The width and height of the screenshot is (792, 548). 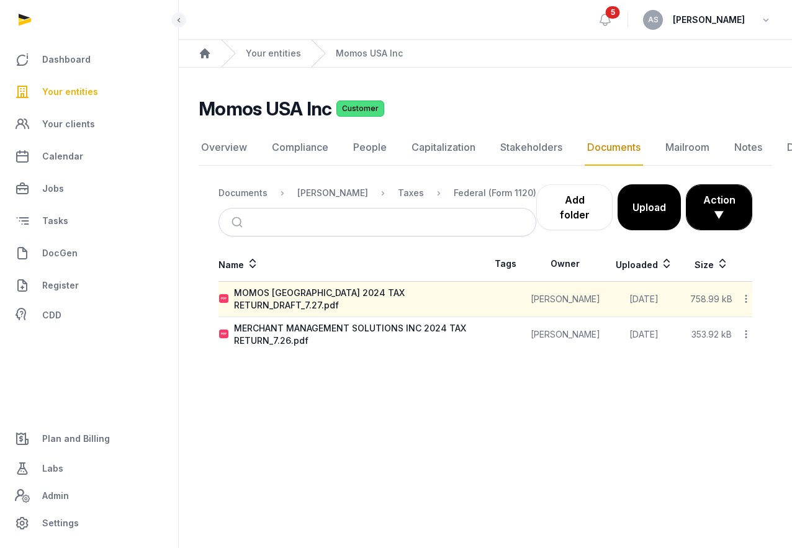 I want to click on div: MERCHANT MANAGEMENT SOLUTIONS INC 2024 TAX RETURN_7.26.pdf, so click(x=359, y=334).